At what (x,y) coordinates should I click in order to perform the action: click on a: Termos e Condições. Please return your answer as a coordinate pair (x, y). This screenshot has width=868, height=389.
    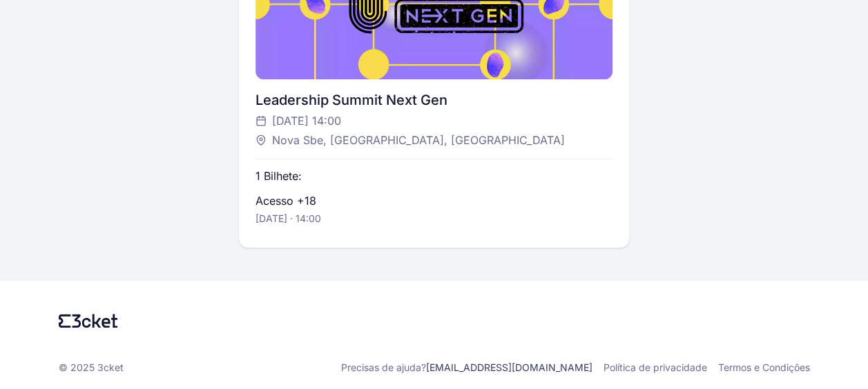
    Looking at the image, I should click on (764, 368).